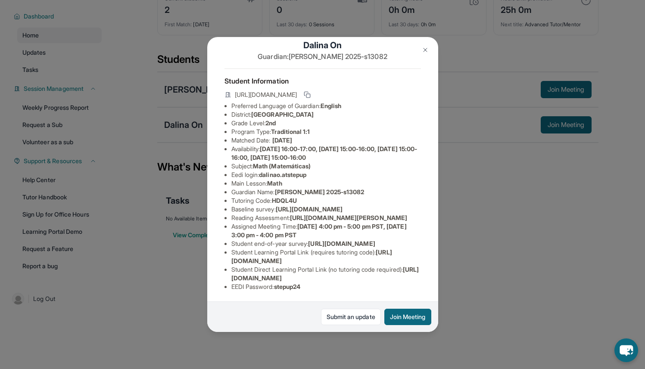 This screenshot has height=369, width=645. Describe the element at coordinates (326, 244) in the screenshot. I see `li: Student end-of-year survey :` at that location.